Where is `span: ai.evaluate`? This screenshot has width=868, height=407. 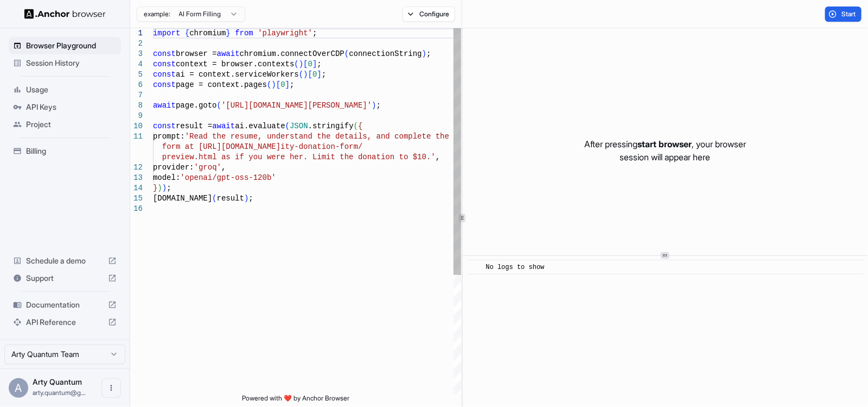
span: ai.evaluate is located at coordinates (260, 126).